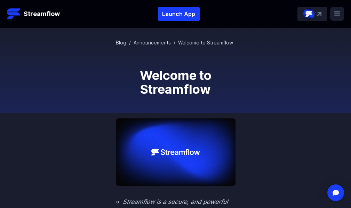 This screenshot has width=351, height=208. I want to click on a: Streamflow, so click(33, 14).